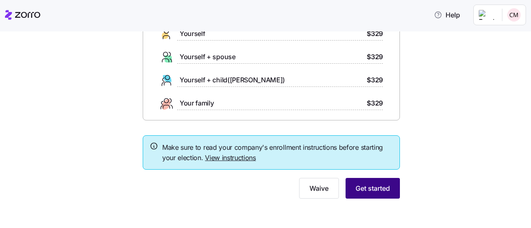 Image resolution: width=531 pixels, height=228 pixels. What do you see at coordinates (446, 15) in the screenshot?
I see `span: Help` at bounding box center [446, 15].